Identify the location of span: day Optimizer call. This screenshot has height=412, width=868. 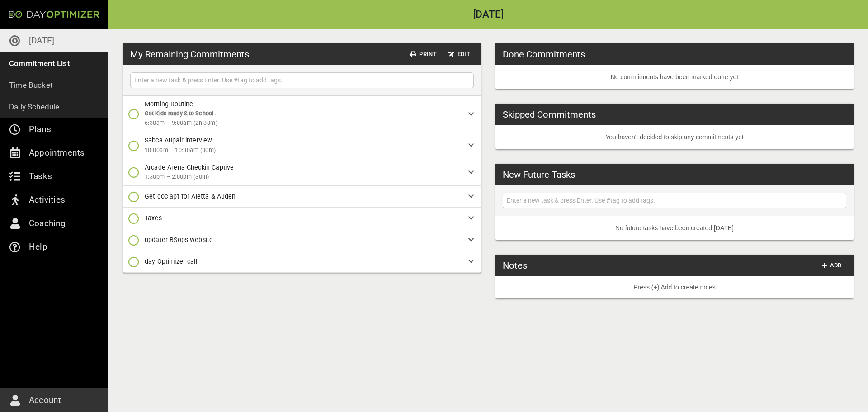
(171, 261).